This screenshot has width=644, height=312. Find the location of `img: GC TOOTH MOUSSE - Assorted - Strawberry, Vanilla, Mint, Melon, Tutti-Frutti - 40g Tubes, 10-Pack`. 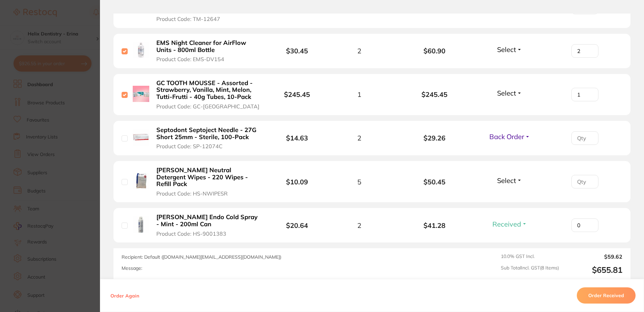

img: GC TOOTH MOUSSE - Assorted - Strawberry, Vanilla, Mint, Melon, Tutti-Frutti - 40g Tubes, 10-Pack is located at coordinates (141, 94).